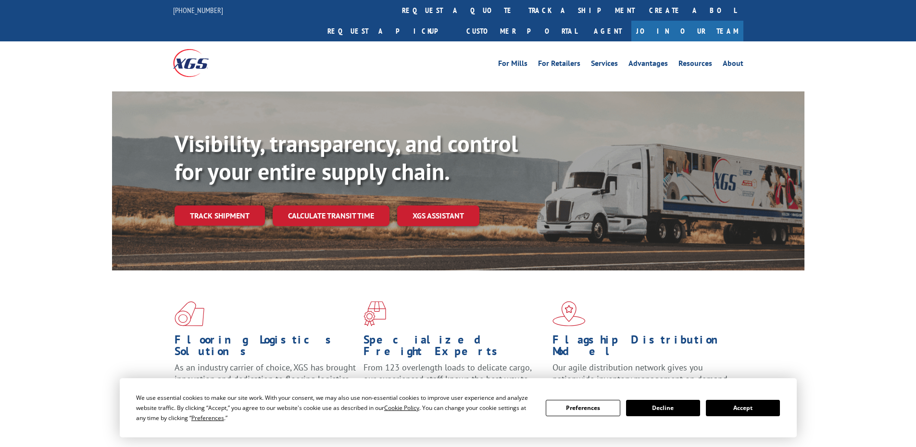 This screenshot has height=447, width=916. What do you see at coordinates (641, 373) in the screenshot?
I see `span: Our agile distribution network gives you nationwide inventory management on demand.` at bounding box center [641, 373].